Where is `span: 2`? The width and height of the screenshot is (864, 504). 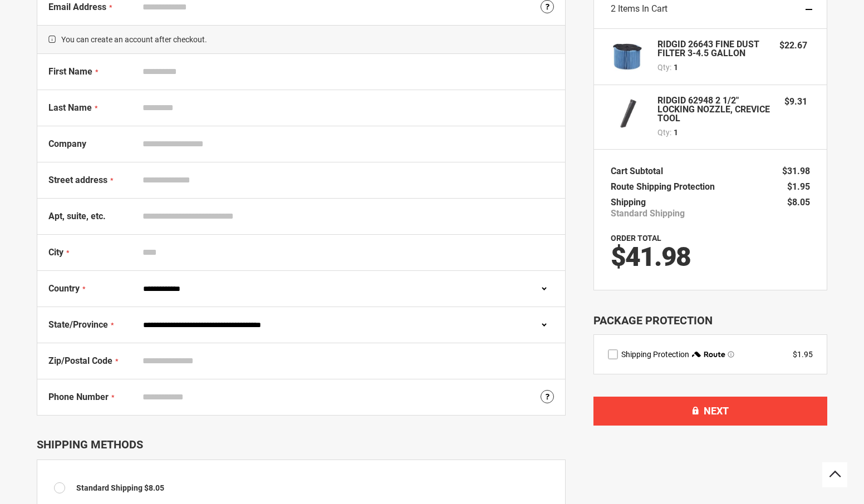 span: 2 is located at coordinates (613, 8).